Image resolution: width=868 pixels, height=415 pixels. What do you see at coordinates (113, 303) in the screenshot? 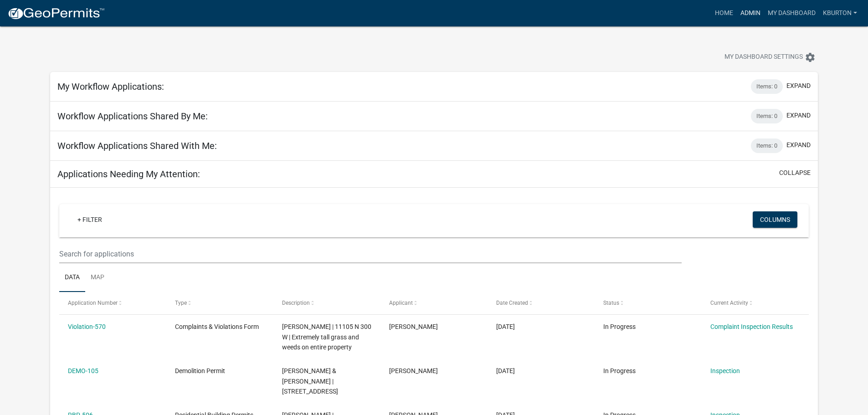
I see `datatable-header-cell: Application Number` at bounding box center [113, 303].